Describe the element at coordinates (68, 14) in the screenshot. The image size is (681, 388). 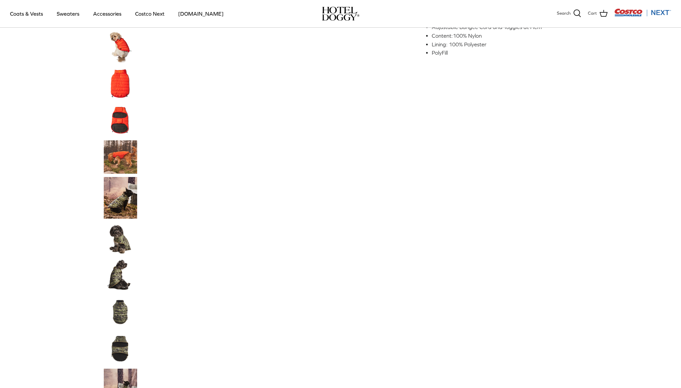
I see `a: Sweaters` at that location.